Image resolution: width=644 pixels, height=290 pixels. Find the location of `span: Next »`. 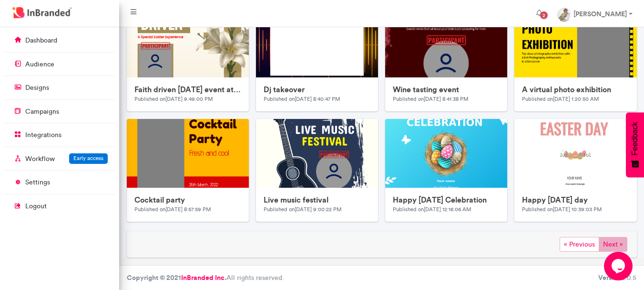

span: Next » is located at coordinates (612, 244).